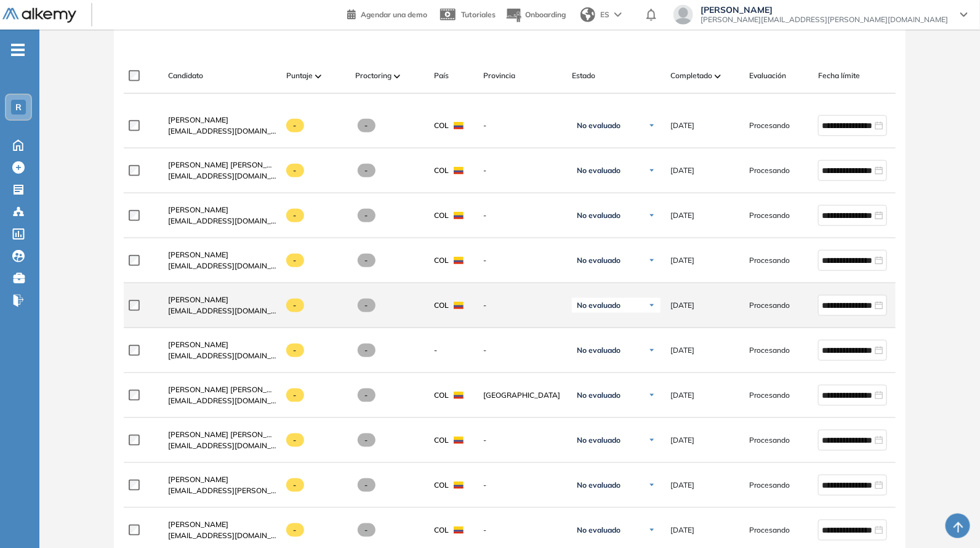 This screenshot has width=980, height=548. Describe the element at coordinates (387, 13) in the screenshot. I see `a: Agendar una demo` at that location.